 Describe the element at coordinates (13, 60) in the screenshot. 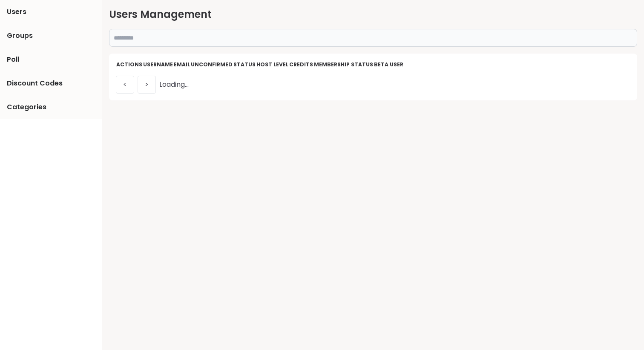

I see `span: Poll` at that location.